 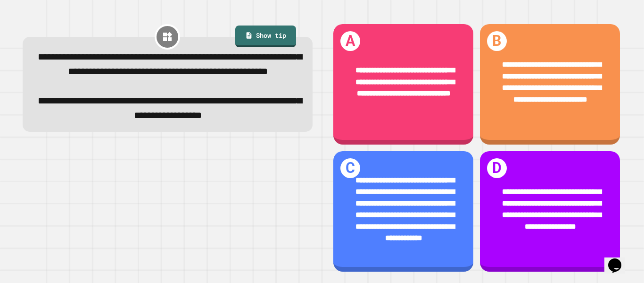 I want to click on h1: D, so click(x=497, y=168).